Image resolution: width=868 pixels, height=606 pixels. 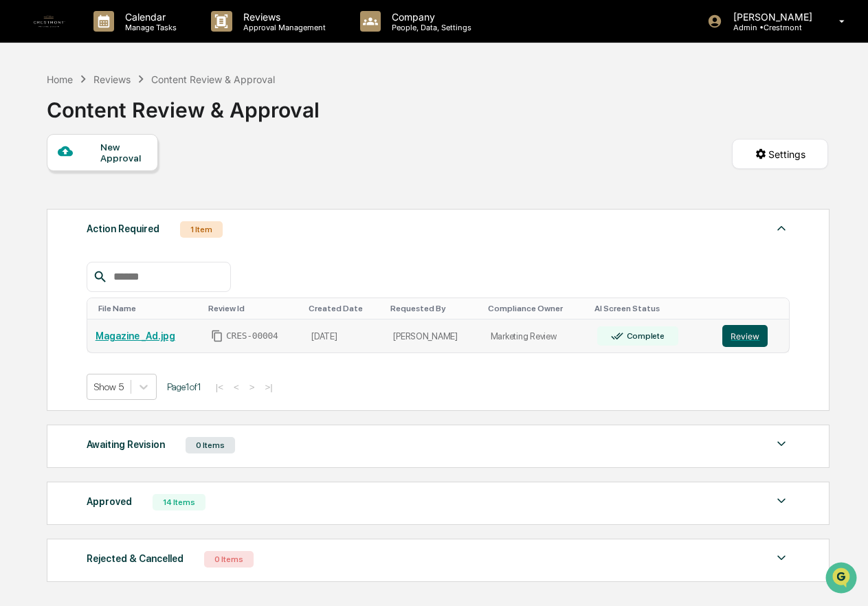 I want to click on td: Marketing Review, so click(x=535, y=336).